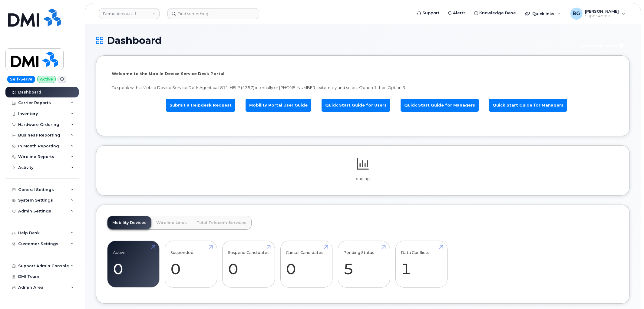 Image resolution: width=644 pixels, height=309 pixels. Describe the element at coordinates (363, 87) in the screenshot. I see `p: To speak with a Mobile Device Service Desk Agent call 811-HELP (4357) internally or [PHONE_NUMBER...` at that location.